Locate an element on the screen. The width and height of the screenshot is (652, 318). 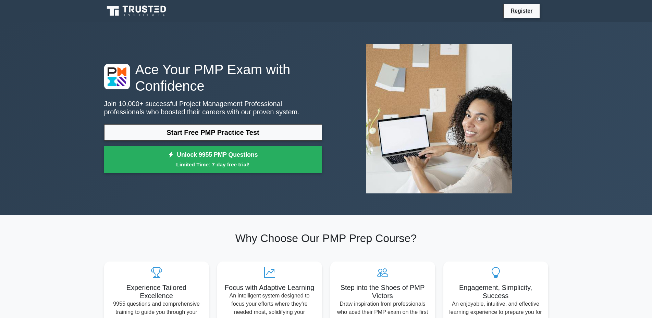
a: Start Free PMP Practice Test is located at coordinates (213, 133).